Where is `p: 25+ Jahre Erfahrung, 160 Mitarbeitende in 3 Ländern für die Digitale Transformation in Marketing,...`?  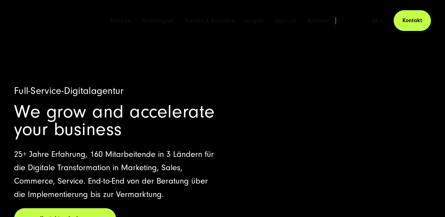 p: 25+ Jahre Erfahrung, 160 Mitarbeitende in 3 Ländern für die Digitale Transformation in Marketing,... is located at coordinates (115, 174).